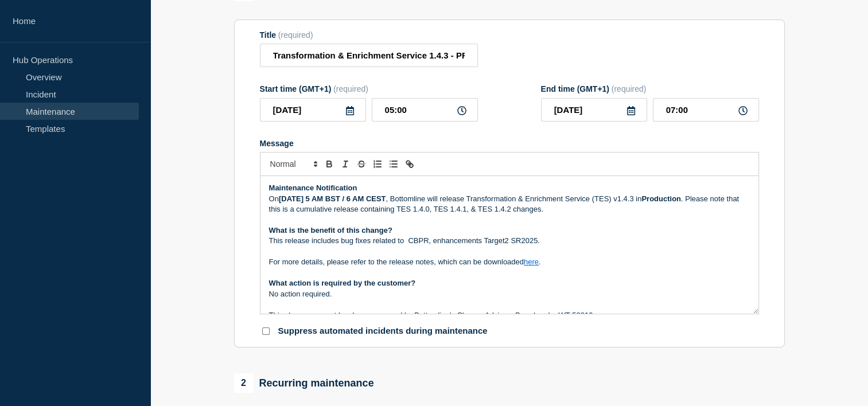 This screenshot has width=868, height=406. I want to click on input: Title, so click(369, 55).